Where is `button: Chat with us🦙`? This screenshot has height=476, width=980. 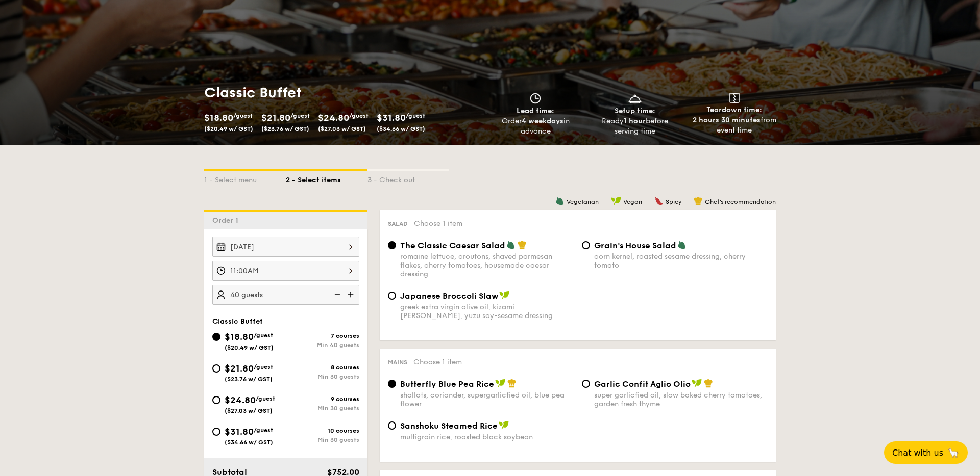 button: Chat with us🦙 is located at coordinates (925, 453).